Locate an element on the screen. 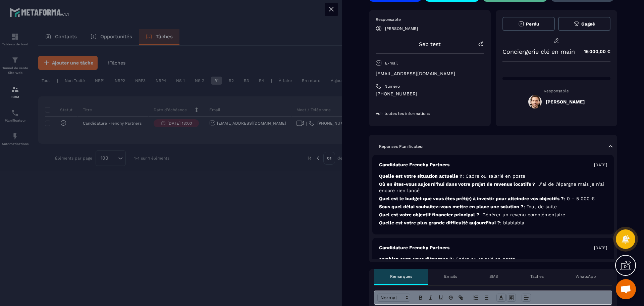  button: Perdu is located at coordinates (529, 24).